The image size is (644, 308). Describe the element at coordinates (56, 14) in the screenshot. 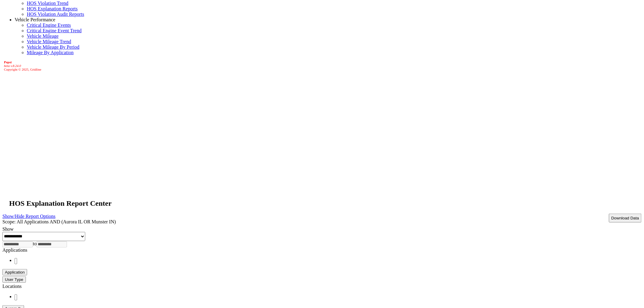

I see `a: HOS Violation Audit Reports` at that location.